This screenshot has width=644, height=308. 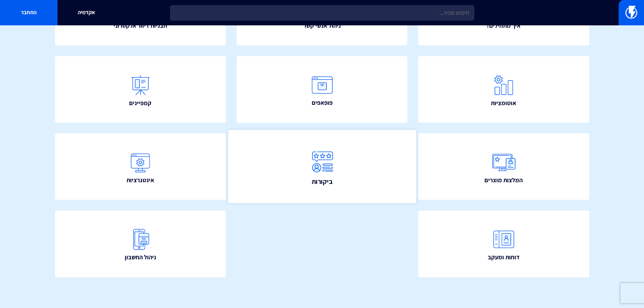 I want to click on span: ניהול החשבון, so click(x=140, y=257).